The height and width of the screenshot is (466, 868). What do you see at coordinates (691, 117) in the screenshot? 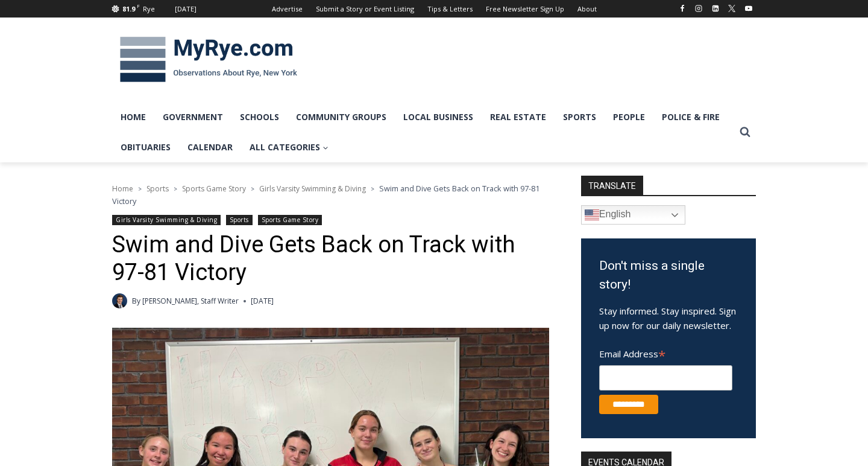
I see `a: Police & Fire` at bounding box center [691, 117].